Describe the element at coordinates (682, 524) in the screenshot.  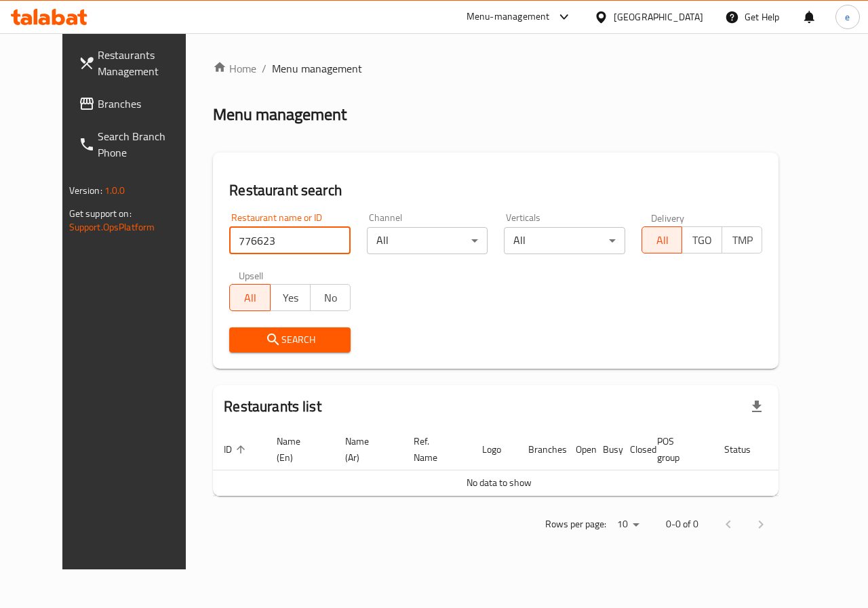
I see `p: 0-0 of 0` at that location.